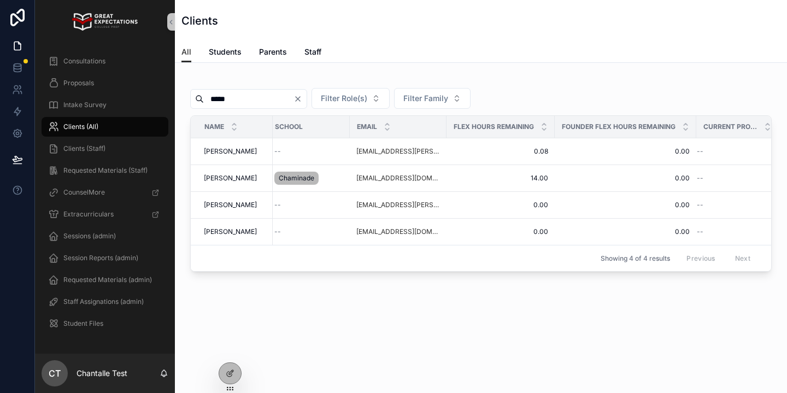 Image resolution: width=787 pixels, height=393 pixels. What do you see at coordinates (296, 178) in the screenshot?
I see `span: Chaminade` at bounding box center [296, 178].